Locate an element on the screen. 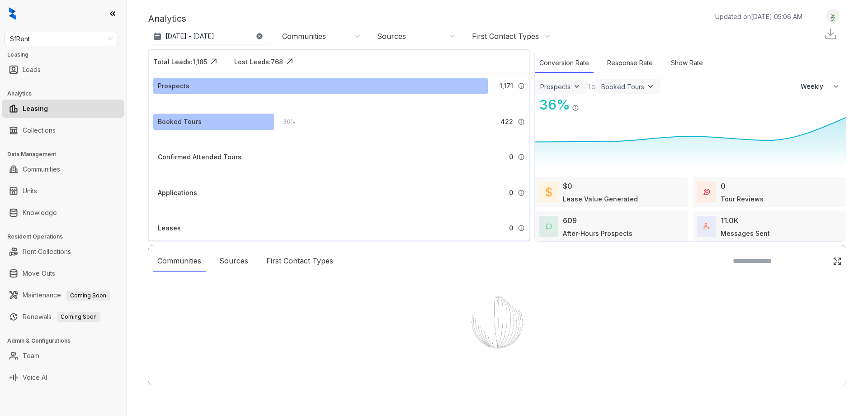 This screenshot has width=868, height=416. div: Messages Sent is located at coordinates (745, 233).